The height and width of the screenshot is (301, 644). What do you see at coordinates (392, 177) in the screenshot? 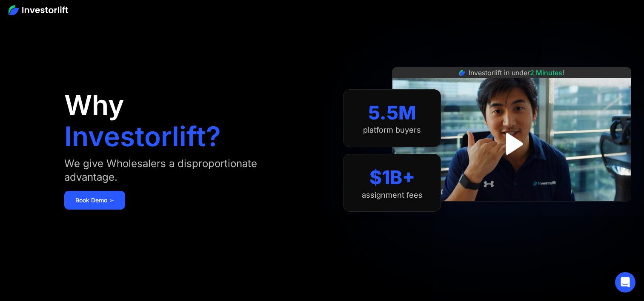
I see `div: $1B+` at bounding box center [392, 177].